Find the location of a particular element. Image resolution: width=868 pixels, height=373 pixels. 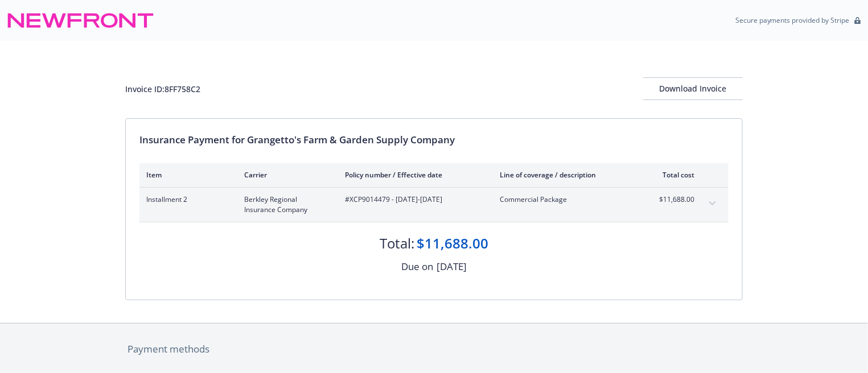

div: Insurance Payment for Grangetto's Farm & Garden Supply Company is located at coordinates (434, 140).